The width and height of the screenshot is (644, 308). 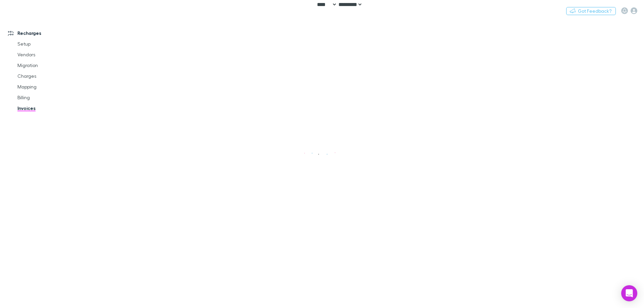 What do you see at coordinates (51, 97) in the screenshot?
I see `a: Billing` at bounding box center [51, 97].